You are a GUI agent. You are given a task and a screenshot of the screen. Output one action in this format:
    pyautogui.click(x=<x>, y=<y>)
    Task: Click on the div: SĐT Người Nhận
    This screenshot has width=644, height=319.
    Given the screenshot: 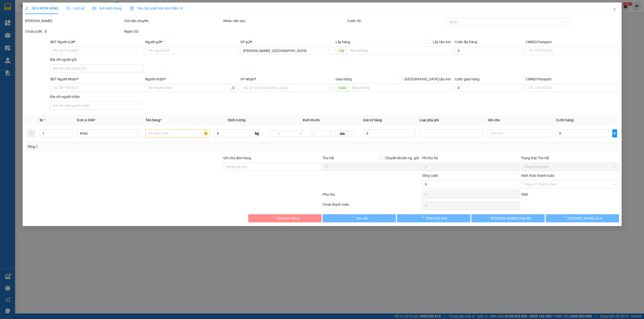 What is the action you would take?
    pyautogui.click(x=97, y=79)
    